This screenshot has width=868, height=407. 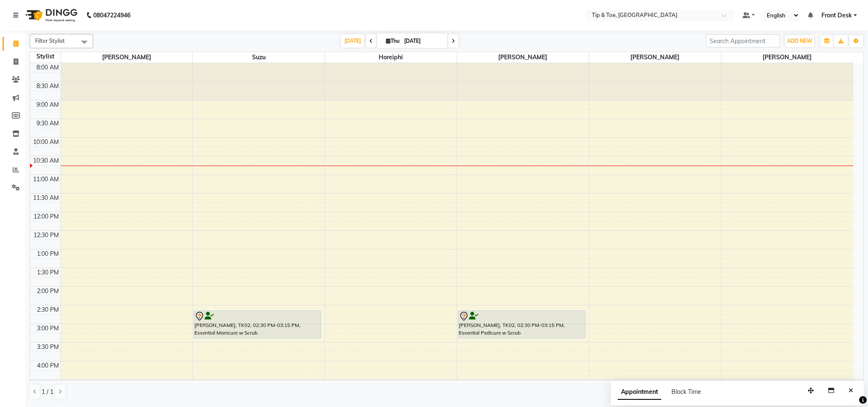 What do you see at coordinates (639, 392) in the screenshot?
I see `span: Appointment` at bounding box center [639, 392].